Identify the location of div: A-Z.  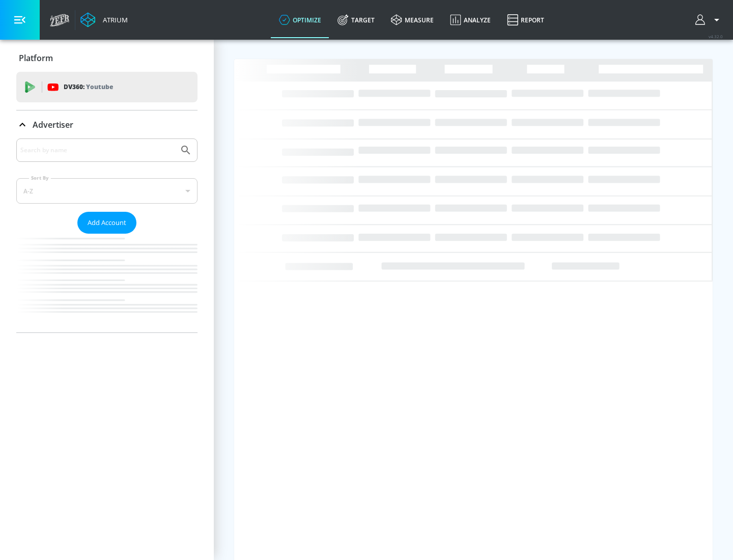
(106, 191).